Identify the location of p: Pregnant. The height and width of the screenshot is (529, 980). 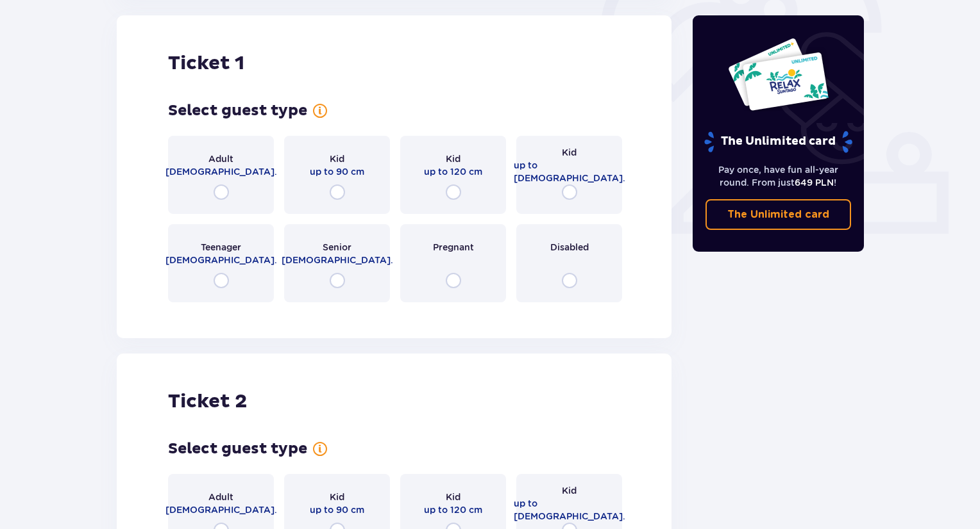
(453, 247).